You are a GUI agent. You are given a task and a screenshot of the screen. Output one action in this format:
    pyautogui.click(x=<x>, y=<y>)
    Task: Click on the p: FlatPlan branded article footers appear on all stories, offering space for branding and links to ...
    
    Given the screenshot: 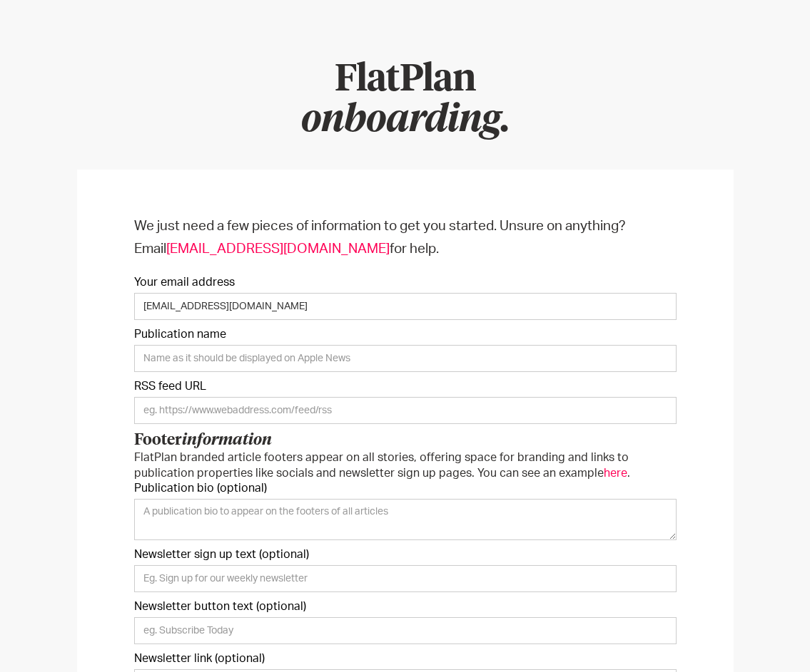 What is the action you would take?
    pyautogui.click(x=405, y=466)
    